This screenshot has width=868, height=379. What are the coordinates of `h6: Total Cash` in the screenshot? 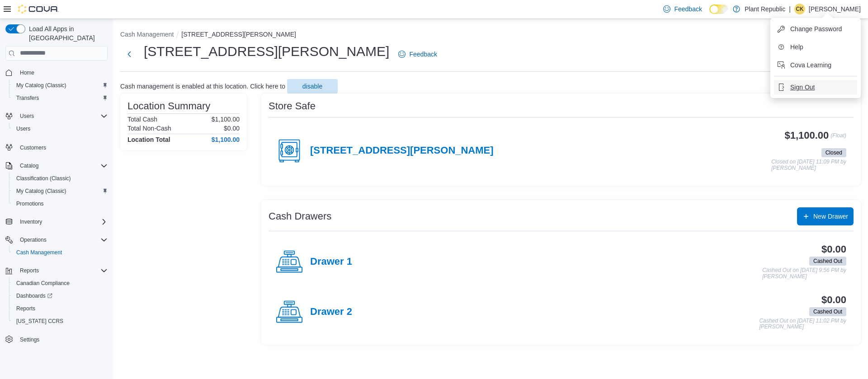 It's located at (142, 119).